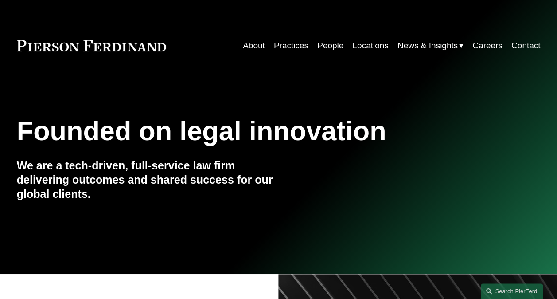  Describe the element at coordinates (512, 291) in the screenshot. I see `a: Search this site` at that location.